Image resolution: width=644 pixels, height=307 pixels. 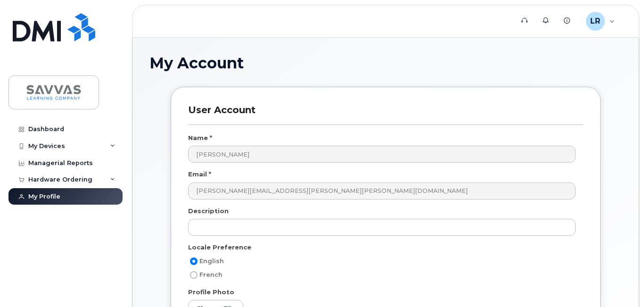 I want to click on span: English, so click(x=212, y=261).